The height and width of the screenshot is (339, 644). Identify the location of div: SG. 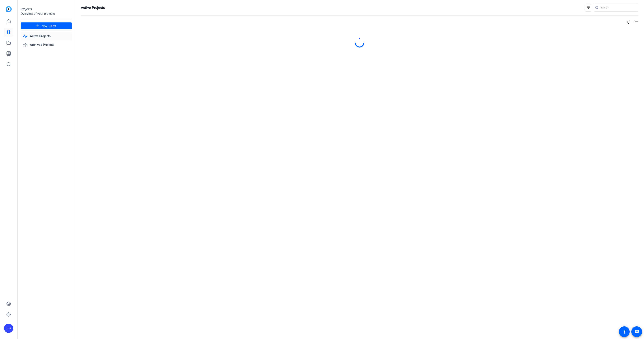
(9, 328).